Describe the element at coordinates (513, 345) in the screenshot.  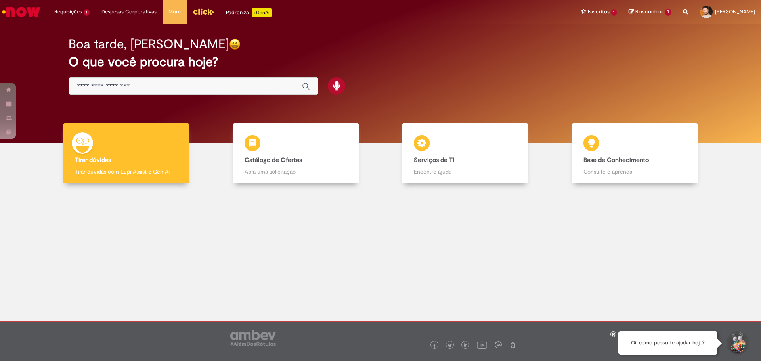
I see `img: logo_footer_naosei.png` at that location.